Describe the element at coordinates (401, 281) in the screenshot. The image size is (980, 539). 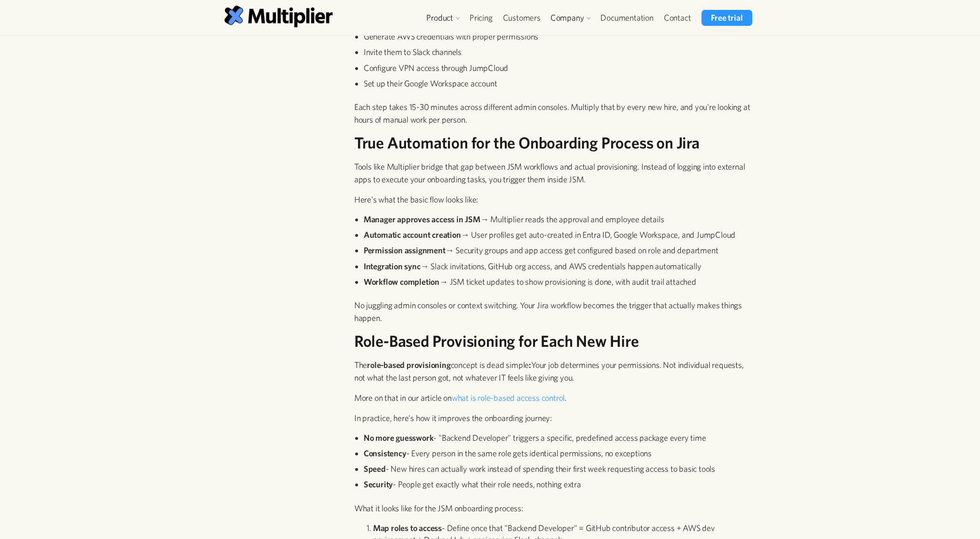
I see `strong: Workflow completion` at that location.